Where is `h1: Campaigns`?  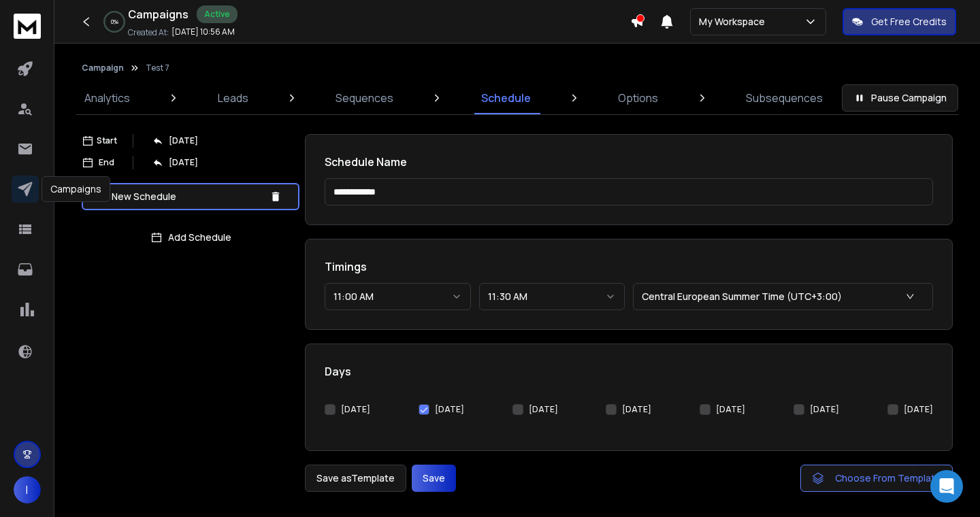 h1: Campaigns is located at coordinates (158, 14).